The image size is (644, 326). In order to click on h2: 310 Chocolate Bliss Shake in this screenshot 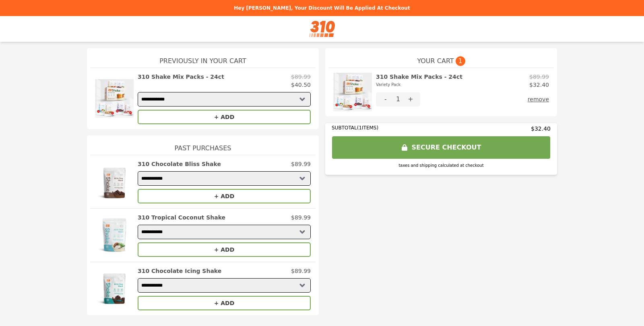, I will do `click(179, 164)`.